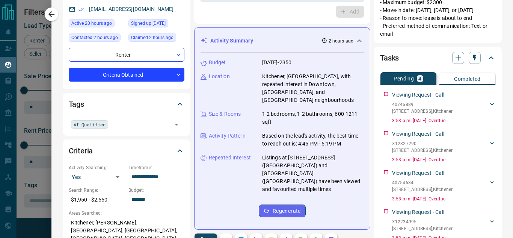  What do you see at coordinates (403, 78) in the screenshot?
I see `p: Pending` at bounding box center [403, 78].